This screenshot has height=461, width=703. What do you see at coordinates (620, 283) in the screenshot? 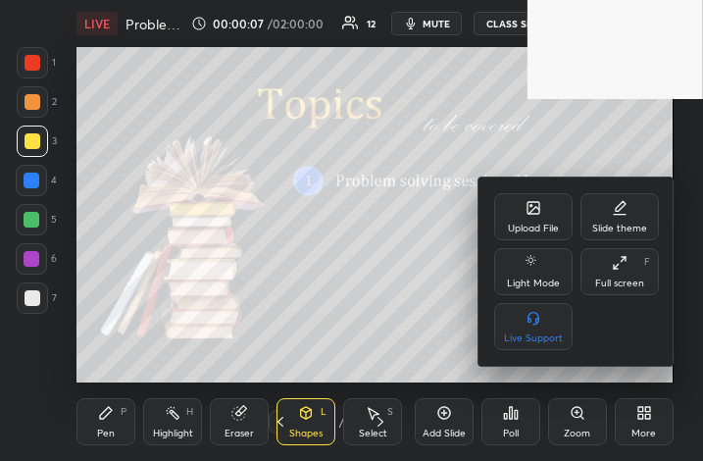
I see `div: Full screen` at bounding box center [620, 283].